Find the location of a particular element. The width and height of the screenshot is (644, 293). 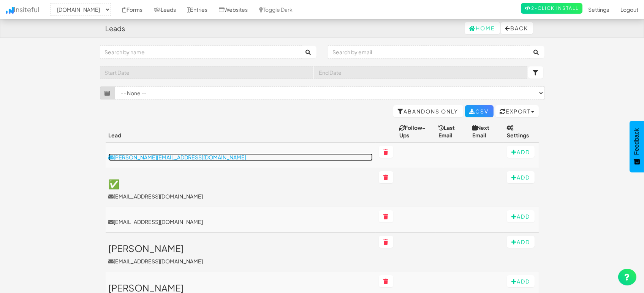

th: Follow-Ups is located at coordinates (416, 131).